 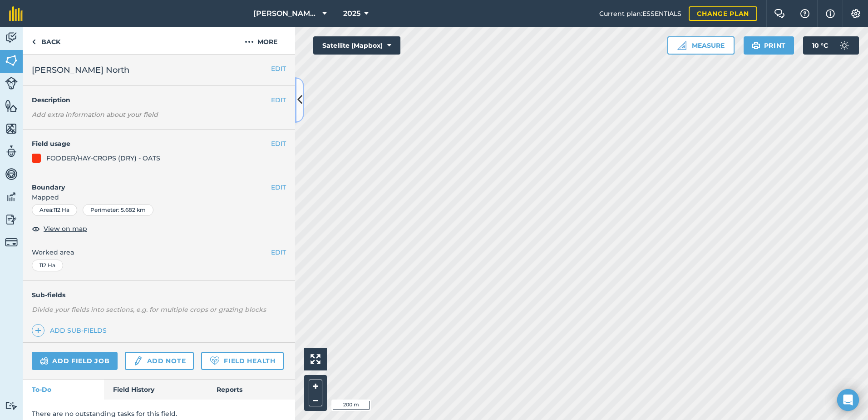 I want to click on img: svg+xml;base64,PHN2ZyB4bWxucz0iaHR0cDovL3d3dy53My5vcmcvMjAwMC9zdmciIHdpZHRoPSI5IiBoZWlnaHQ9IjI0Ii..., so click(x=34, y=42).